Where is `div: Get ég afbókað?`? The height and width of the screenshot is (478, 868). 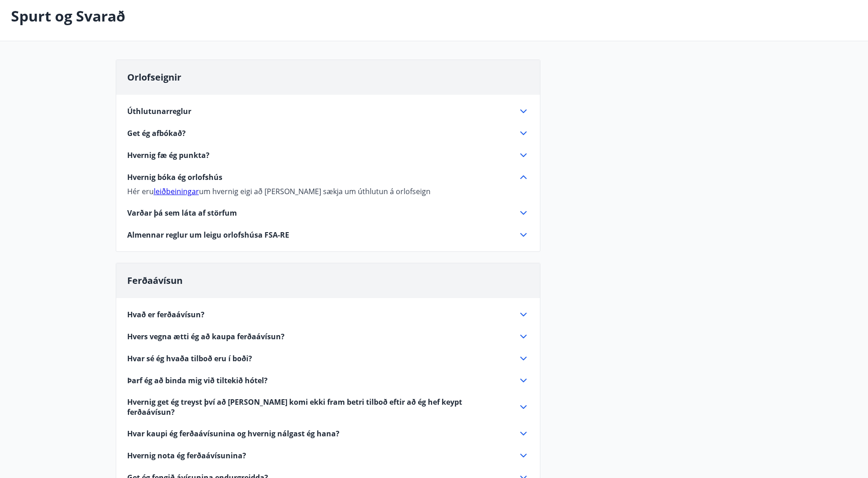 div: Get ég afbókað? is located at coordinates (328, 133).